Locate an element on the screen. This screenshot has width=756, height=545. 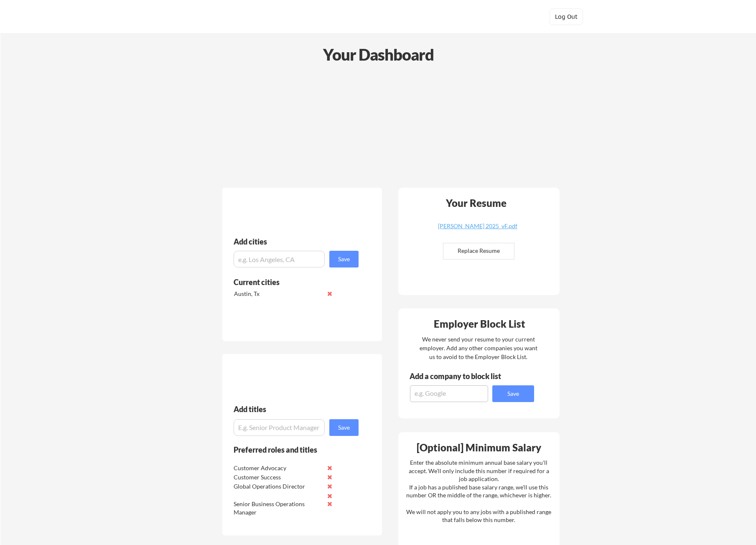
div: We never send your resume to your current employer. Add any other companies you want us to avoid ... is located at coordinates (478, 348).